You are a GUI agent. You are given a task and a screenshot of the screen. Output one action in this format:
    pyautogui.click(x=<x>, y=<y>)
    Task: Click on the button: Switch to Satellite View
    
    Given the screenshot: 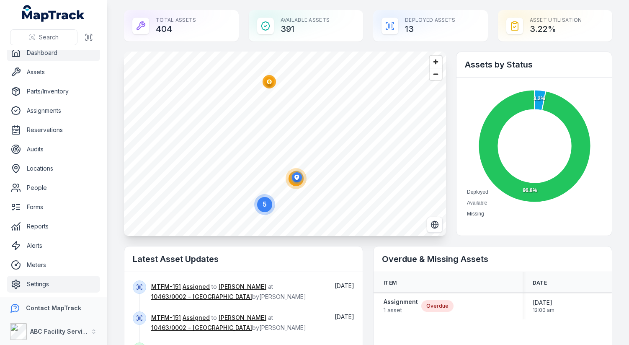 What is the action you would take?
    pyautogui.click(x=435, y=224)
    